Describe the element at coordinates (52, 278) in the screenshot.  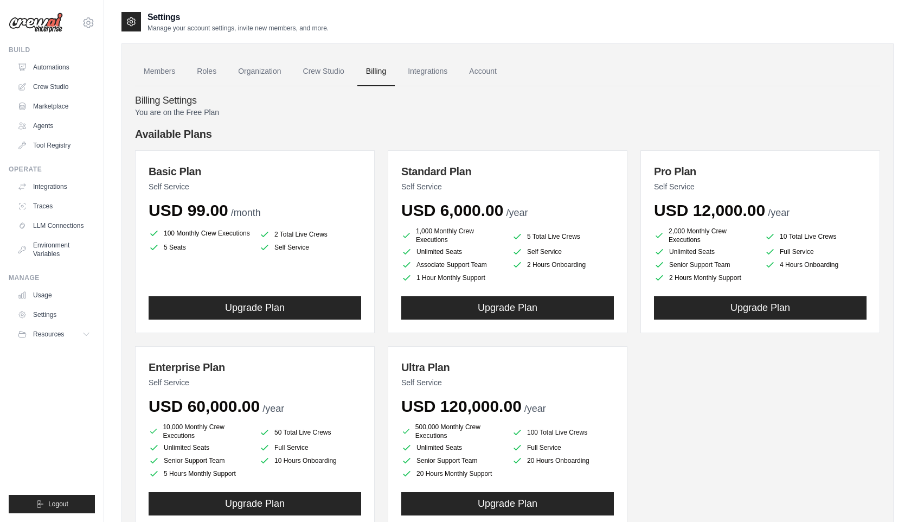
I see `div: Manage` at that location.